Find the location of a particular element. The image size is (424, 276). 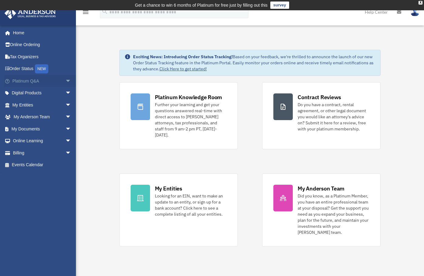

i: menu is located at coordinates (86, 12).